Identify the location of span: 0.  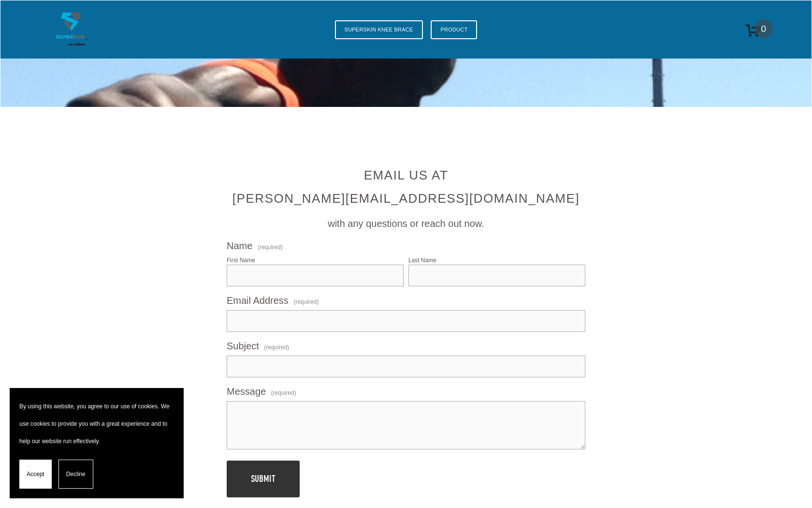
(764, 28).